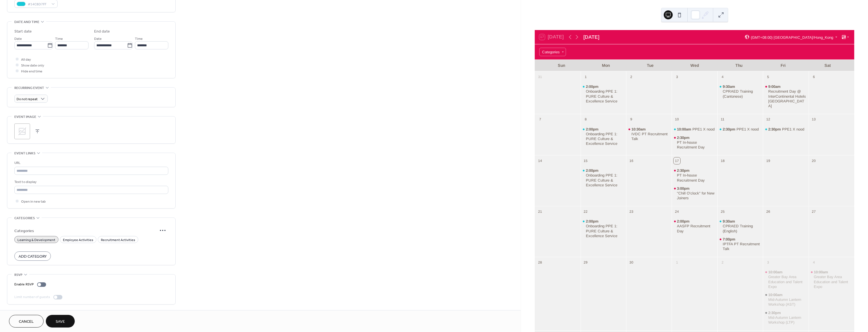 The width and height of the screenshot is (868, 332). What do you see at coordinates (814, 77) in the screenshot?
I see `div: 6` at bounding box center [814, 77].